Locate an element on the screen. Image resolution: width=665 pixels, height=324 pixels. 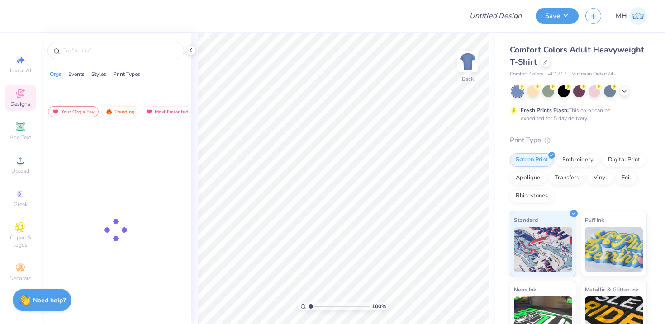
img: trending.gif is located at coordinates (109, 112).